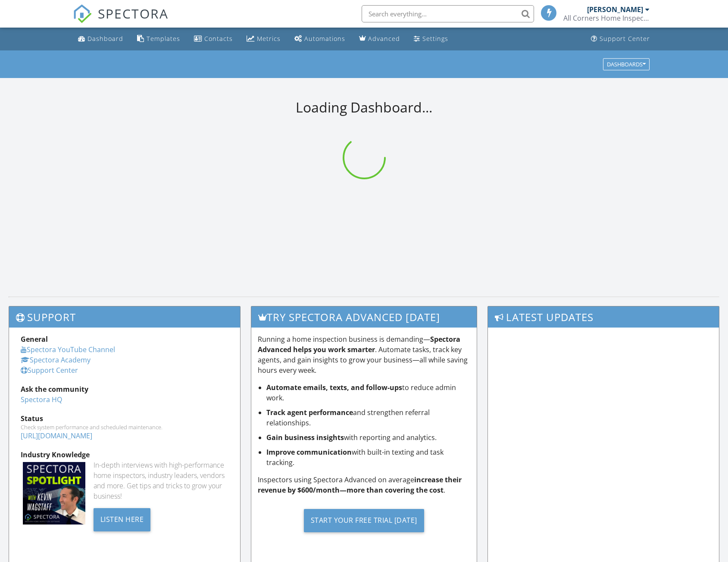 Image resolution: width=728 pixels, height=562 pixels. I want to click on div: Industry Knowledge, so click(125, 455).